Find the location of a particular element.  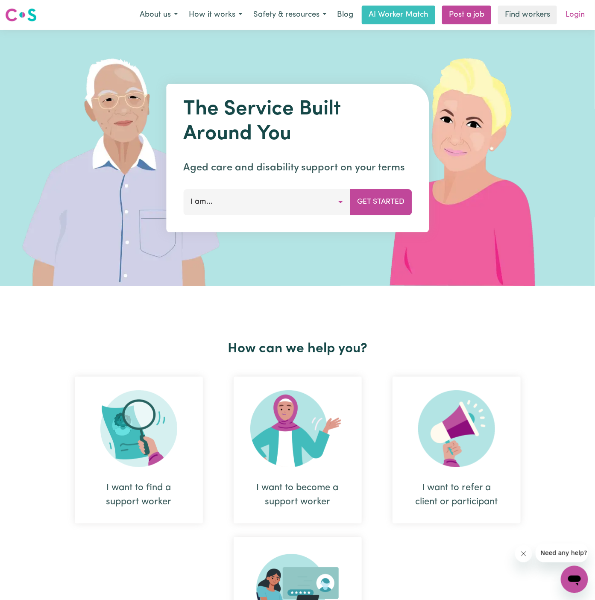

a: Careseekers logo is located at coordinates (21, 15).